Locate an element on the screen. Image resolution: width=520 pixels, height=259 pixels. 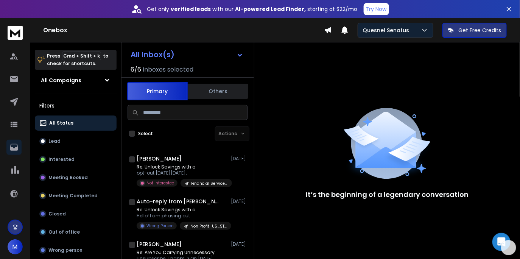
span: M is located at coordinates (15, 247).